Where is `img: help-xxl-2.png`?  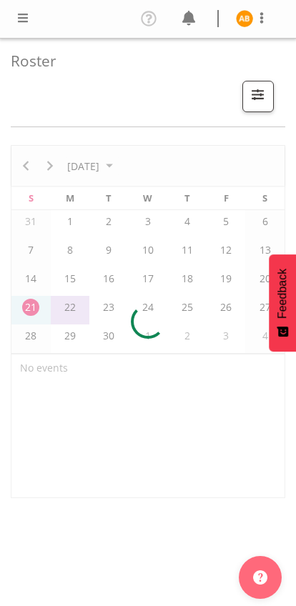 img: help-xxl-2.png is located at coordinates (260, 577).